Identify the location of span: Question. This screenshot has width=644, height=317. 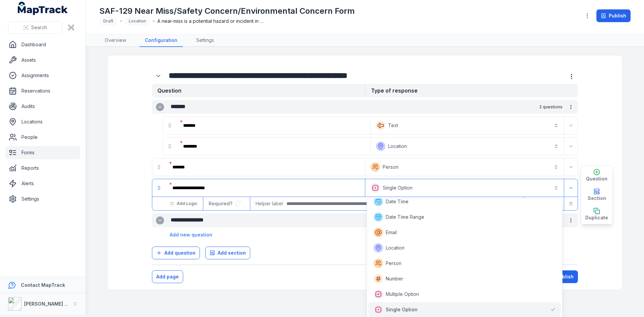
(597, 179).